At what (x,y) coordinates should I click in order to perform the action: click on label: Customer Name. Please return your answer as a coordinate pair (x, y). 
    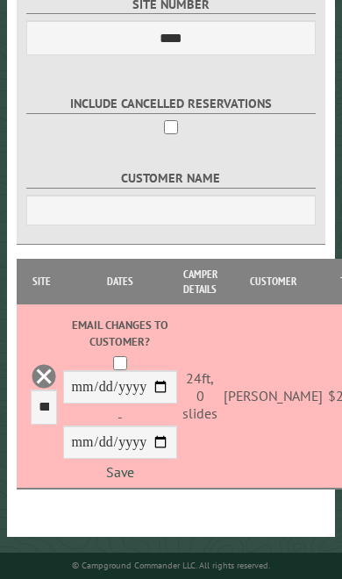
    Looking at the image, I should click on (171, 178).